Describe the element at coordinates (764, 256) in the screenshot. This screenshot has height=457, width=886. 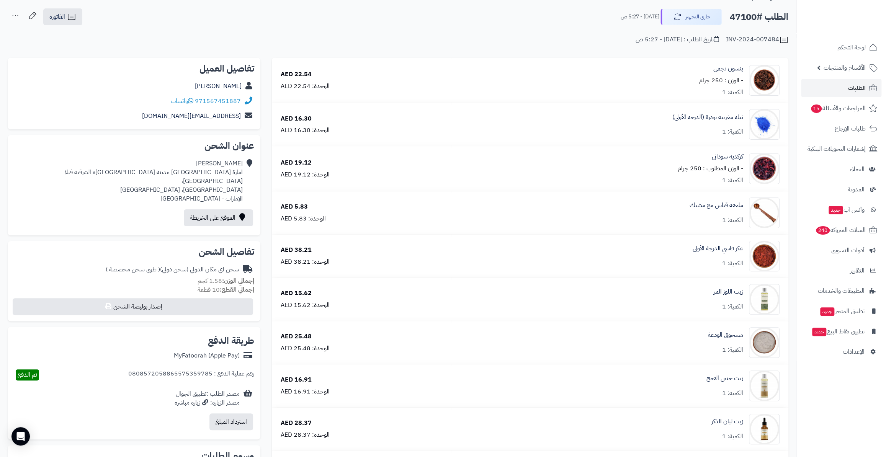
I see `img: 1686290881-Eker%20Fassi%20Flakes-90x90.jpg` at that location.